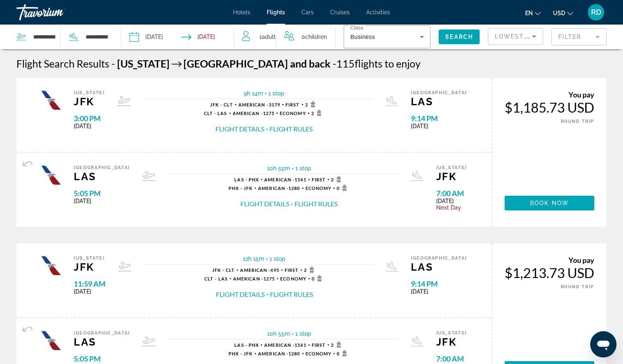 Image resolution: width=623 pixels, height=364 pixels. What do you see at coordinates (362, 37) in the screenshot?
I see `span: Business` at bounding box center [362, 37].